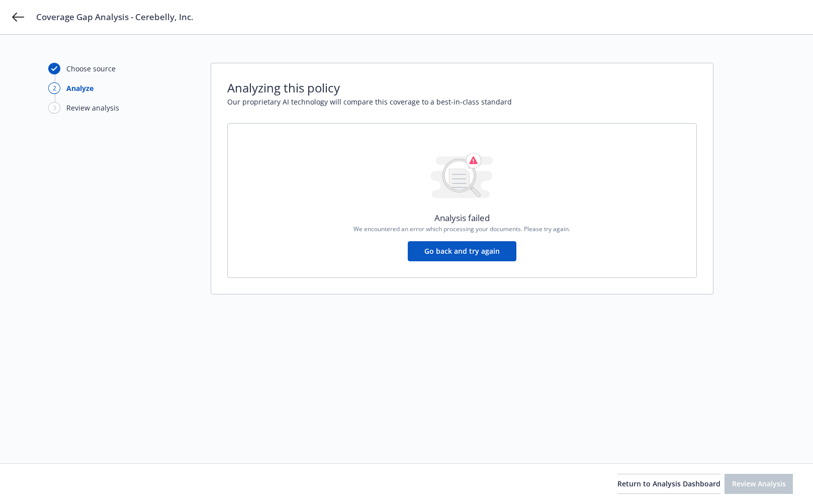  I want to click on div: Choose source, so click(91, 69).